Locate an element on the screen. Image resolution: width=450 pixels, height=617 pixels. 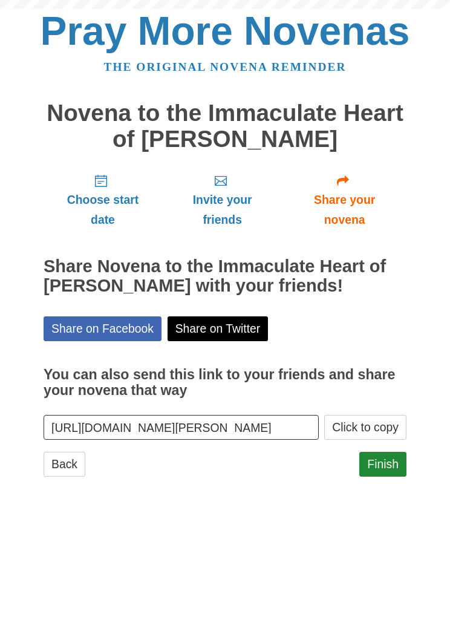
a: Back is located at coordinates (64, 464).